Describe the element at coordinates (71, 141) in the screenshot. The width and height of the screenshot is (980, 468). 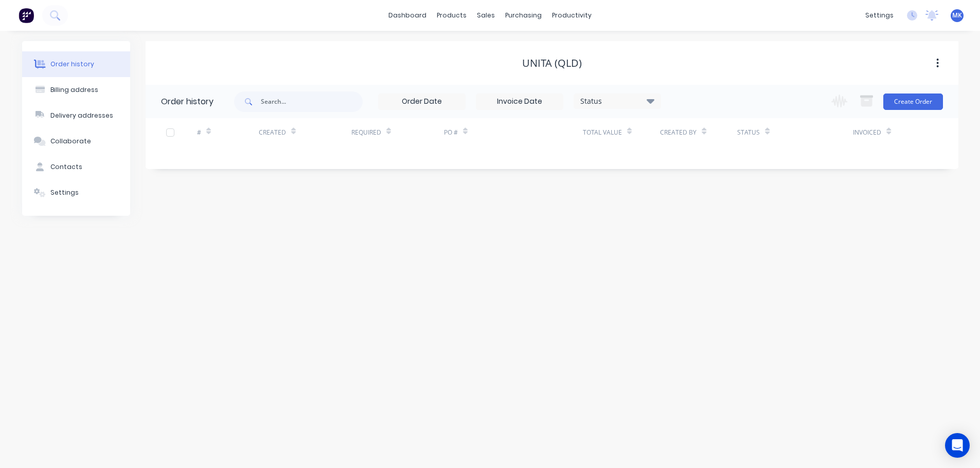
I see `div: Collaborate` at that location.